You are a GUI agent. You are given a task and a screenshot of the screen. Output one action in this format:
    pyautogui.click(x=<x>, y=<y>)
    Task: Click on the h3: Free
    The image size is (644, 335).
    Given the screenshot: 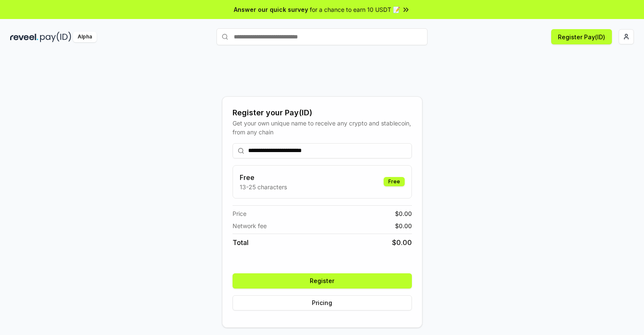 What is the action you would take?
    pyautogui.click(x=263, y=178)
    